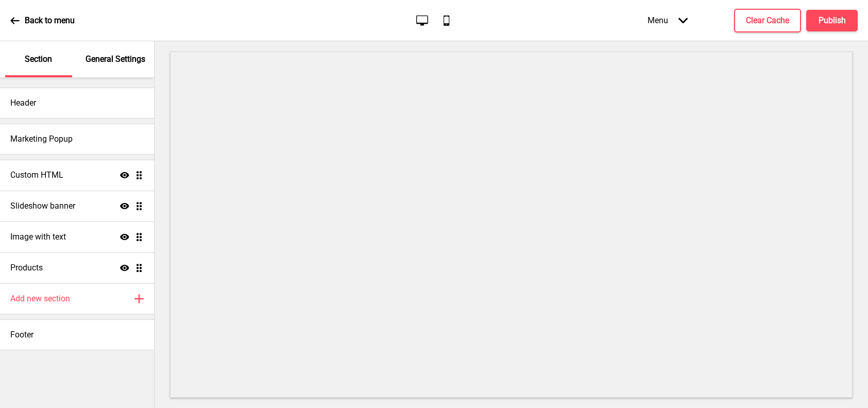 This screenshot has height=408, width=868. I want to click on h4: Publish, so click(833, 21).